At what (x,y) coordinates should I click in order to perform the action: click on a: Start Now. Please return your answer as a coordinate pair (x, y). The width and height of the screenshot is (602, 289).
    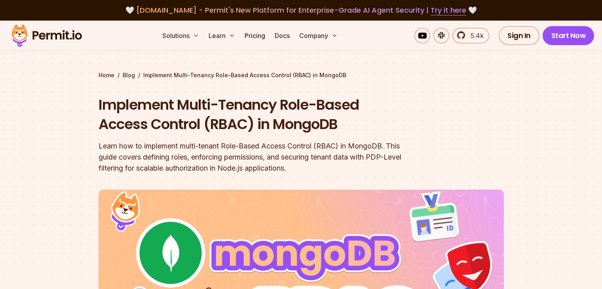
    Looking at the image, I should click on (568, 36).